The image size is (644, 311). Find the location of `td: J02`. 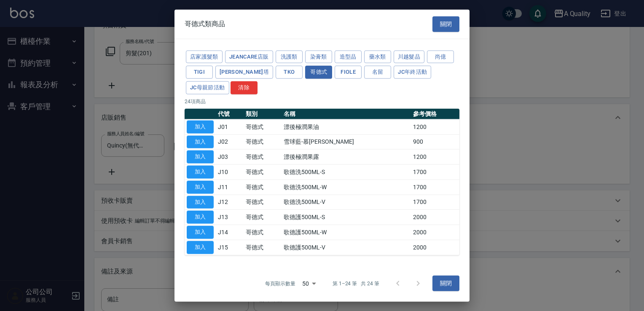

td: J02 is located at coordinates (230, 142).